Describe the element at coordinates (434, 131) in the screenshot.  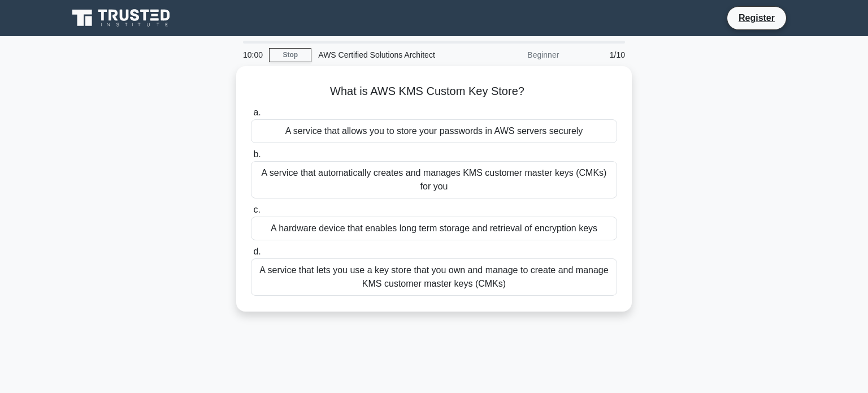
I see `div: A service that allows you to store your passwords in AWS servers securely` at that location.